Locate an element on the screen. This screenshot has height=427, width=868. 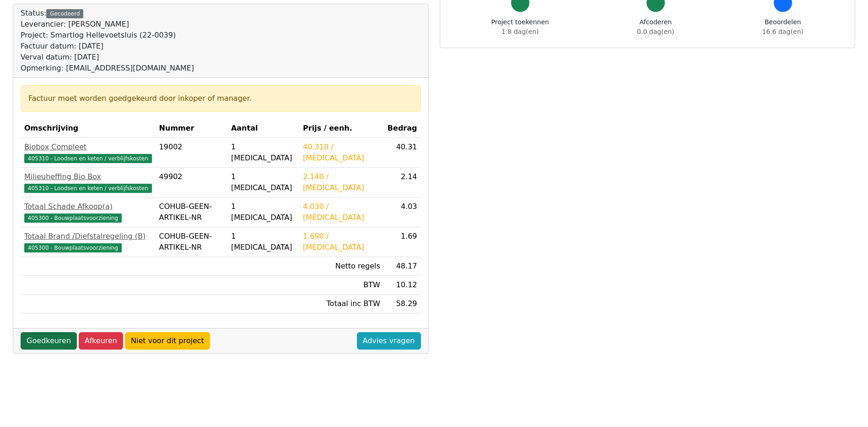
th: Prijs / eenh. is located at coordinates (342, 128).